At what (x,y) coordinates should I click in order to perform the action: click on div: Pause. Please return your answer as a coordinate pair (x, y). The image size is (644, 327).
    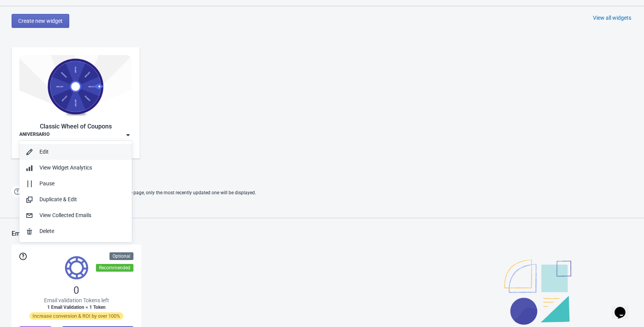
    Looking at the image, I should click on (82, 183).